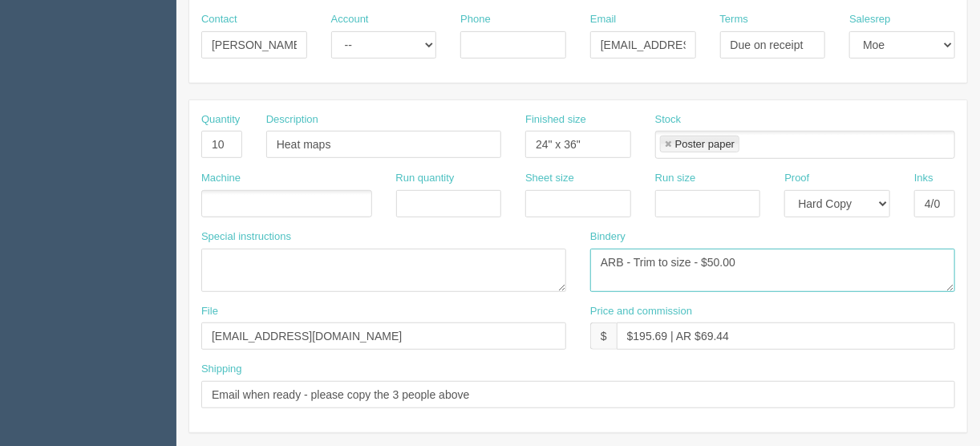 The width and height of the screenshot is (980, 446). What do you see at coordinates (925, 178) in the screenshot?
I see `label: Inks` at bounding box center [925, 178].